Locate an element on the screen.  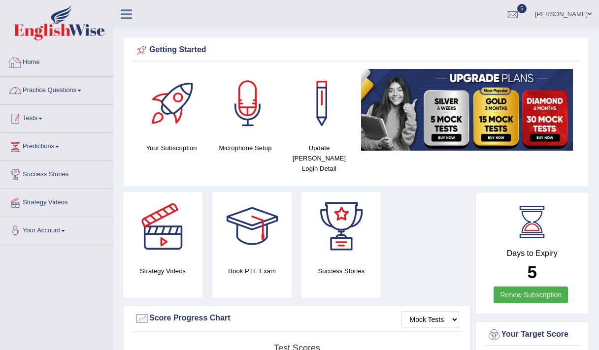
div: Your Target Score is located at coordinates (533, 335).